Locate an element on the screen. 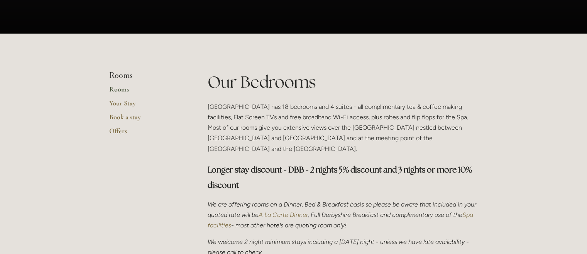  li: Rooms is located at coordinates (146, 76).